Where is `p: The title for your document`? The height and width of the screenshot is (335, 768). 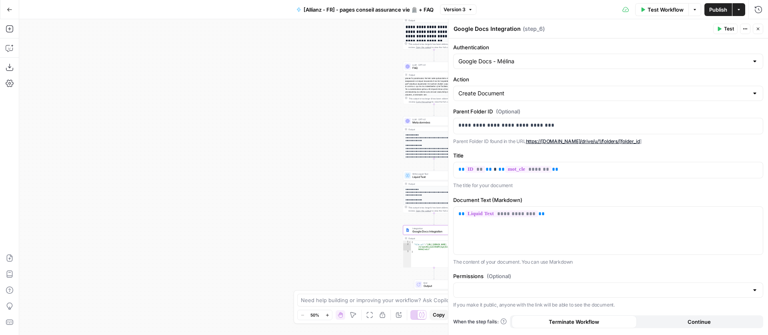
p: The title for your document is located at coordinates (608, 185).